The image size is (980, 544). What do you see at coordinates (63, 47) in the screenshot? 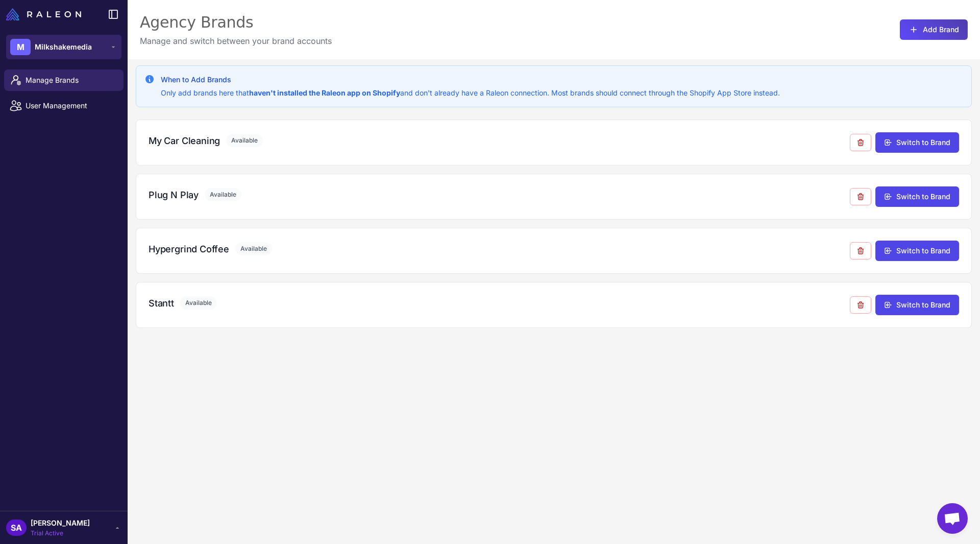
I see `span: Milkshakemedia` at bounding box center [63, 47].